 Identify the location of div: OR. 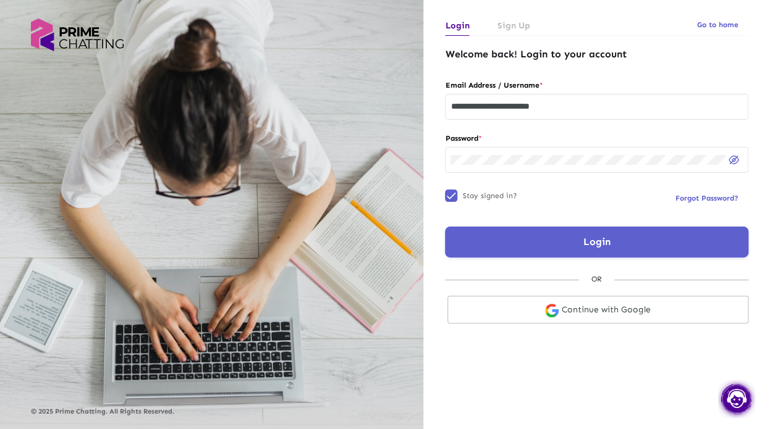
(596, 279).